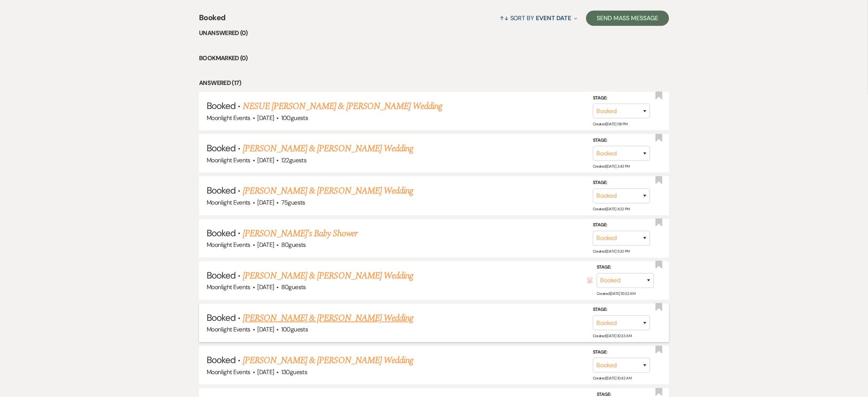 The width and height of the screenshot is (868, 397). I want to click on button: Send Mass Message, so click(627, 18).